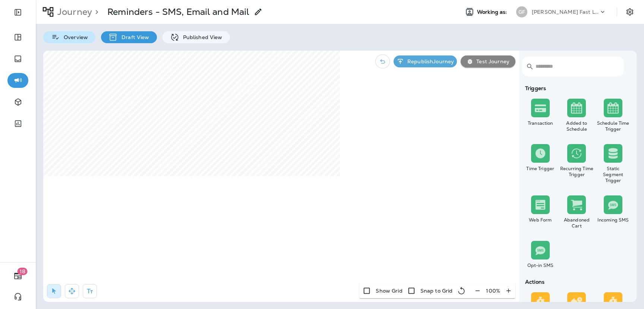 The width and height of the screenshot is (644, 309). I want to click on div: Recurring Time Trigger, so click(577, 172).